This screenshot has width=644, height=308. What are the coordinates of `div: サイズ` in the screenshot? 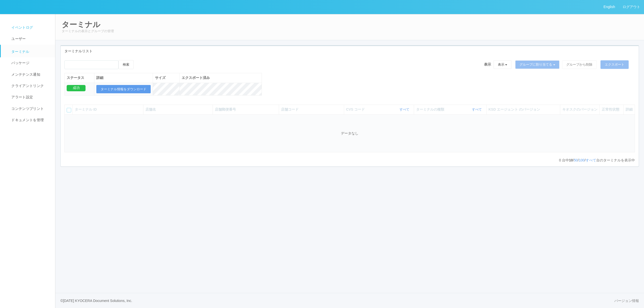 It's located at (166, 78).